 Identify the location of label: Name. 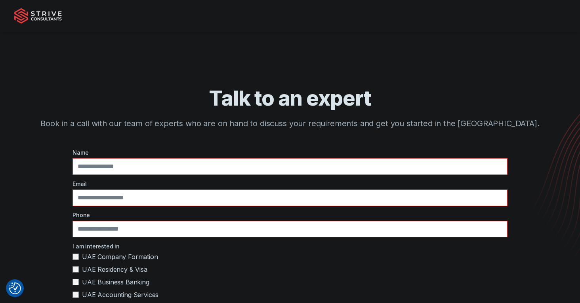
(290, 152).